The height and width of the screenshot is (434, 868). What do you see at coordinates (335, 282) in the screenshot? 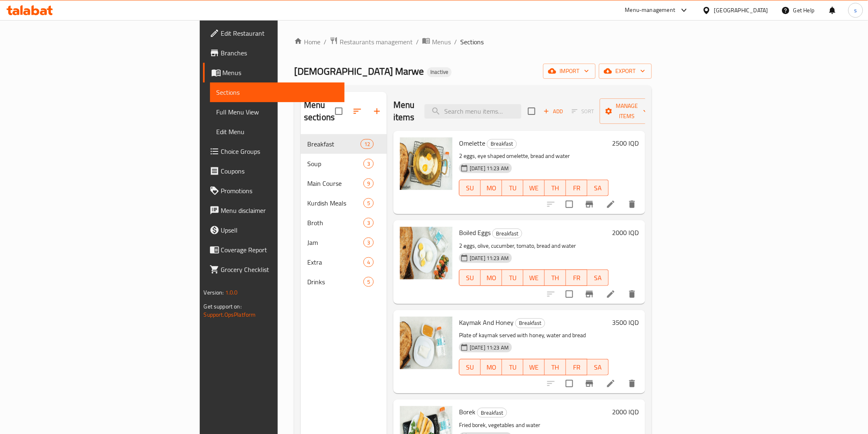
I see `span: Drinks` at bounding box center [335, 282].